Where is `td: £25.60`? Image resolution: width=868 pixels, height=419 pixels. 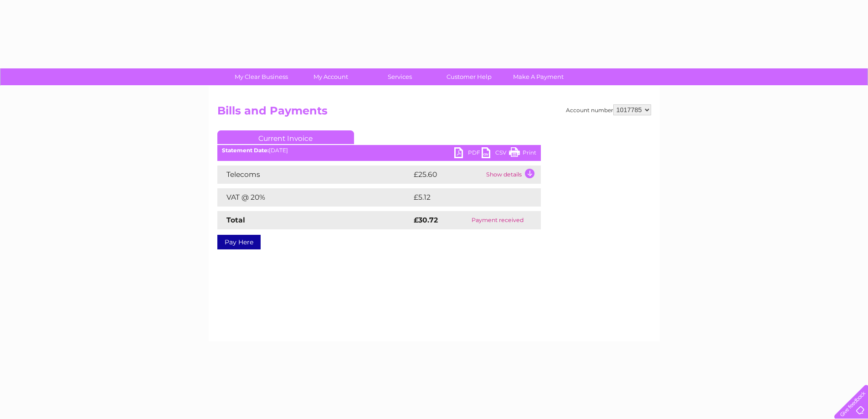
td: £25.60 is located at coordinates (447, 175).